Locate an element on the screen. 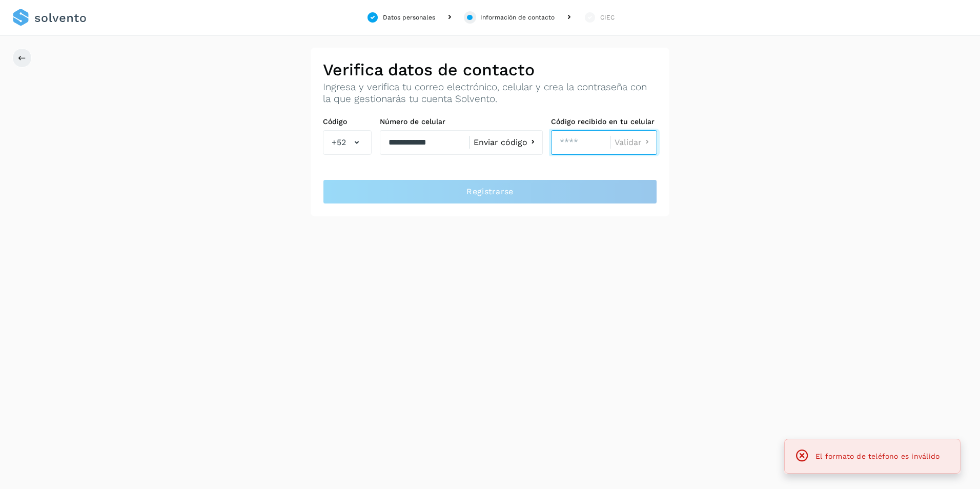 This screenshot has width=980, height=489. span: +52 is located at coordinates (338, 143).